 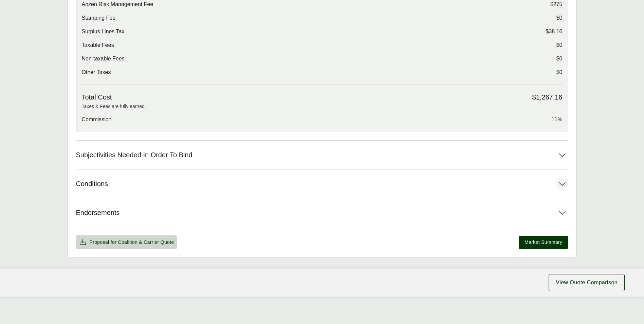 What do you see at coordinates (586, 282) in the screenshot?
I see `button: View Quote Comparison` at bounding box center [586, 282].